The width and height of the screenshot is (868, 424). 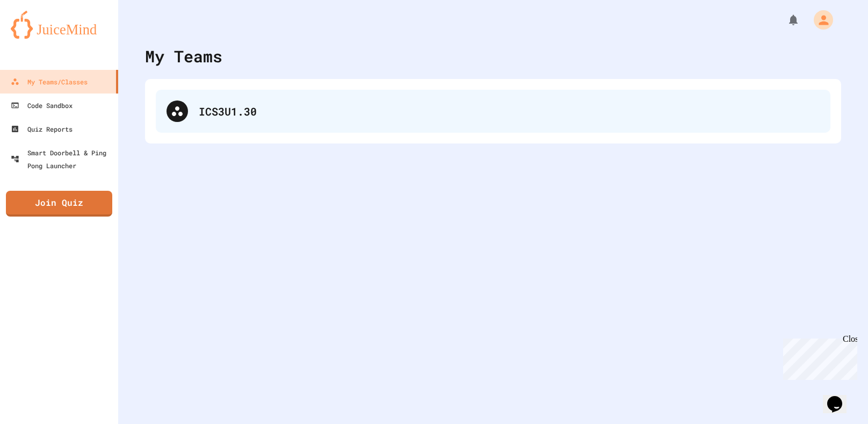 I want to click on div: My Teams, so click(x=184, y=56).